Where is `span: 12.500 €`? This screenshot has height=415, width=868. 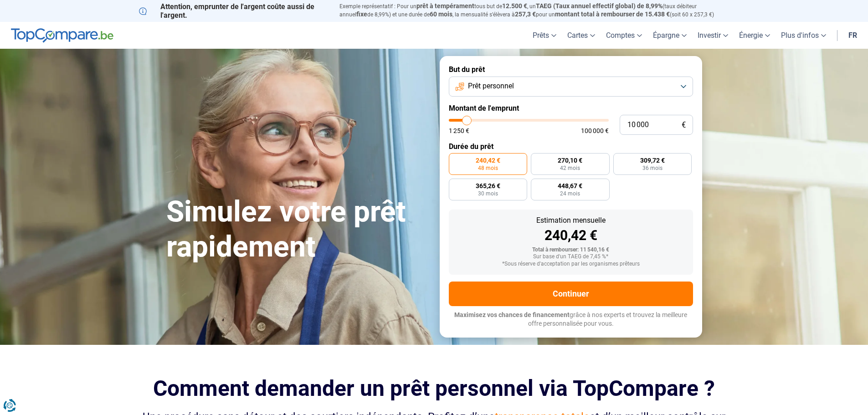 span: 12.500 € is located at coordinates (514, 6).